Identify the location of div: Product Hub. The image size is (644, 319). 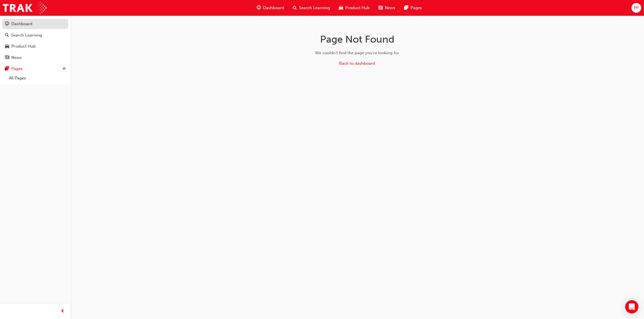
(24, 46).